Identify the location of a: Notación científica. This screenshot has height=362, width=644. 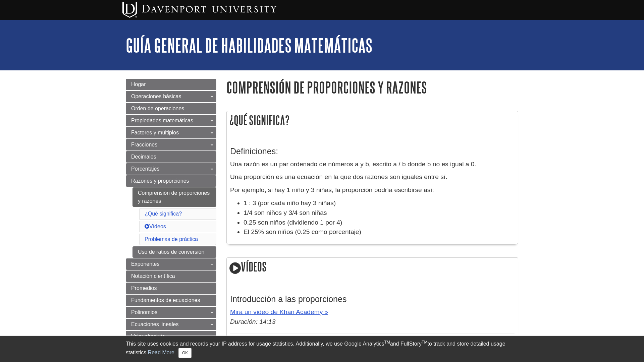
(171, 277).